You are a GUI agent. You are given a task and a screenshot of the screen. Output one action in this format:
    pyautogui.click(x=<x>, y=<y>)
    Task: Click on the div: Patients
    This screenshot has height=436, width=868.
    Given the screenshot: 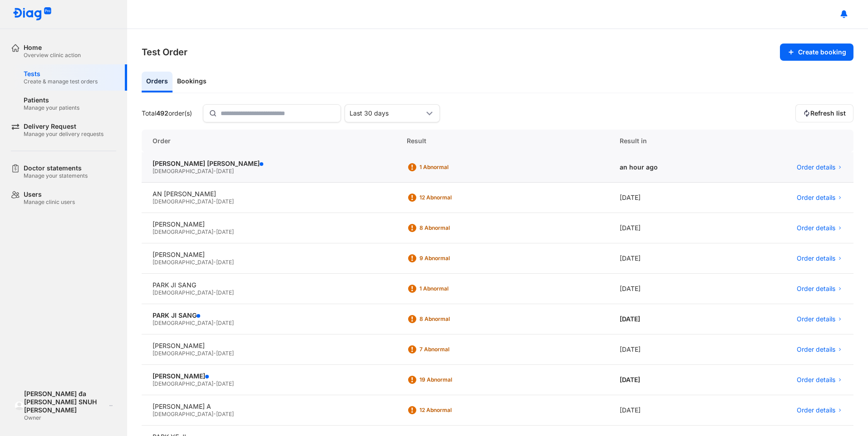 What is the action you would take?
    pyautogui.click(x=51, y=100)
    